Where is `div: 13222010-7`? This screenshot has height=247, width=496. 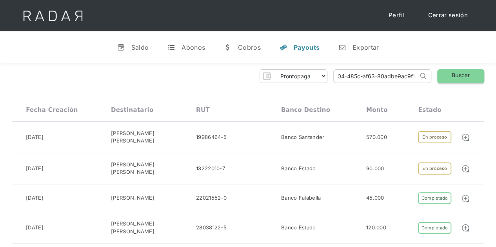 div: 13222010-7 is located at coordinates (210, 169).